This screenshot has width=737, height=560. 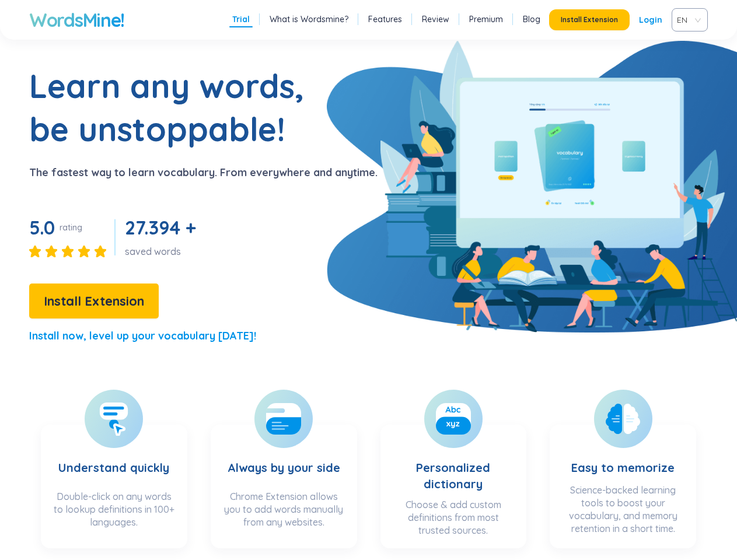 What do you see at coordinates (114, 513) in the screenshot?
I see `div: Double-click on any words to lookup definitions in 100+ languages.` at bounding box center [114, 513].